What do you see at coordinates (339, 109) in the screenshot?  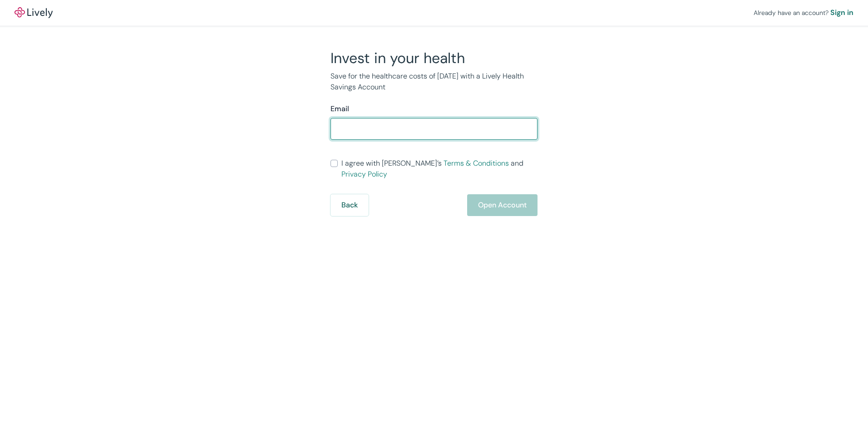 I see `label: Email` at bounding box center [339, 109].